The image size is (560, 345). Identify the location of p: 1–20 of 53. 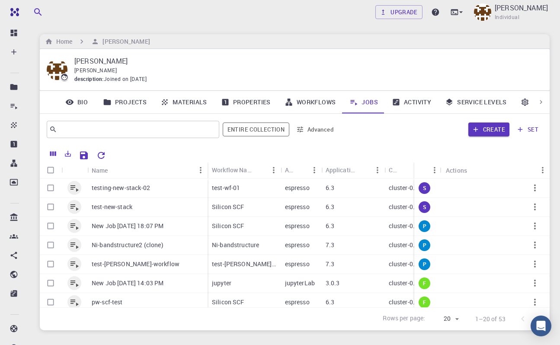
(491, 319).